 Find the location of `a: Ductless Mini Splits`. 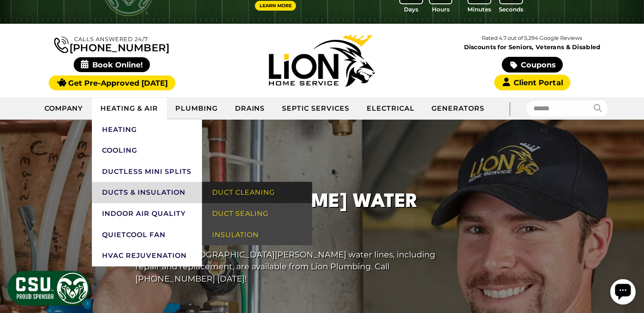

a: Ductless Mini Splits is located at coordinates (147, 172).